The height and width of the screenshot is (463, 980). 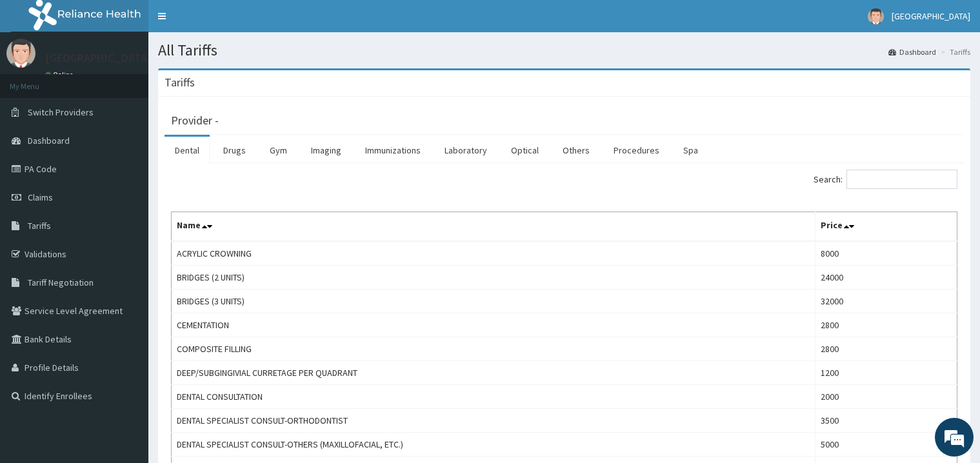 I want to click on span: Tariffs, so click(x=39, y=225).